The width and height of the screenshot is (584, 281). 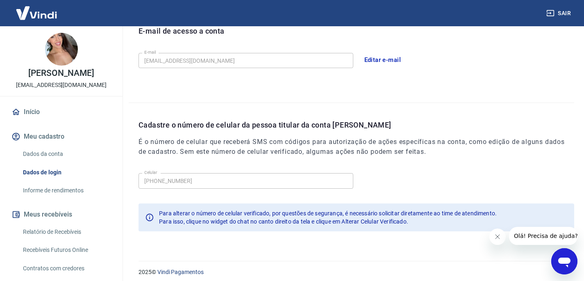 I want to click on span: Olá! Precisa de ajuda?, so click(x=37, y=9).